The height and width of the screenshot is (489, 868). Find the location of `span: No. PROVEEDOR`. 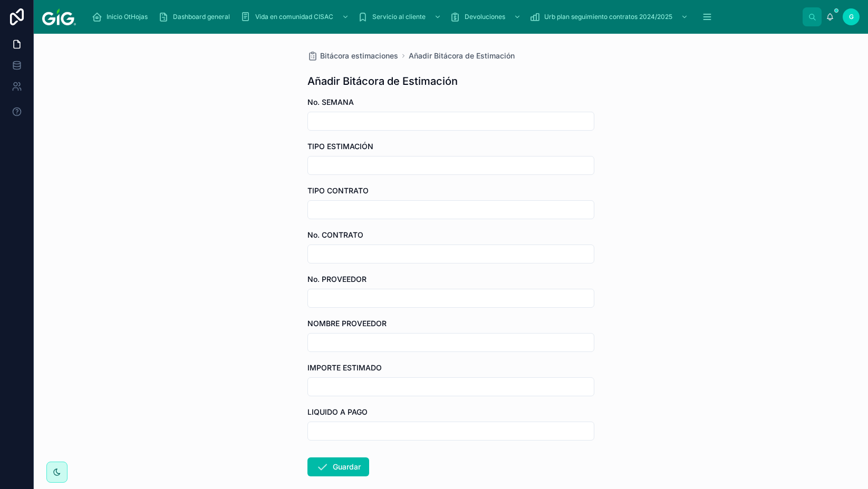

span: No. PROVEEDOR is located at coordinates (337, 279).